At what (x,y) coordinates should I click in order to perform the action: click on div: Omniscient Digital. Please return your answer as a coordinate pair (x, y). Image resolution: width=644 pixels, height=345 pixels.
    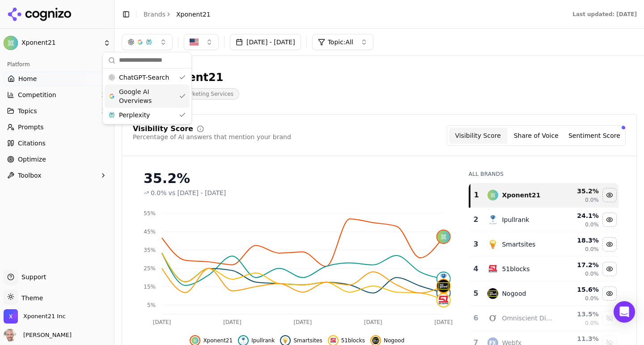
    Looking at the image, I should click on (528, 318).